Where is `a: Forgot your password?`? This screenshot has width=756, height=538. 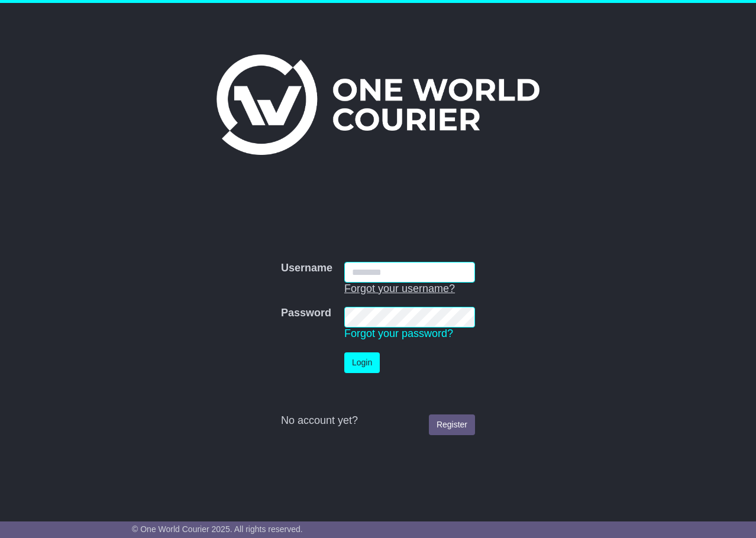 a: Forgot your password? is located at coordinates (399, 334).